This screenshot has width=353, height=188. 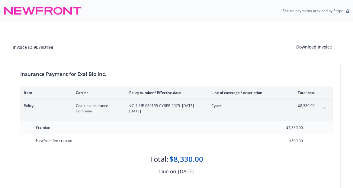 I want to click on span: $8,330.00, so click(x=303, y=106).